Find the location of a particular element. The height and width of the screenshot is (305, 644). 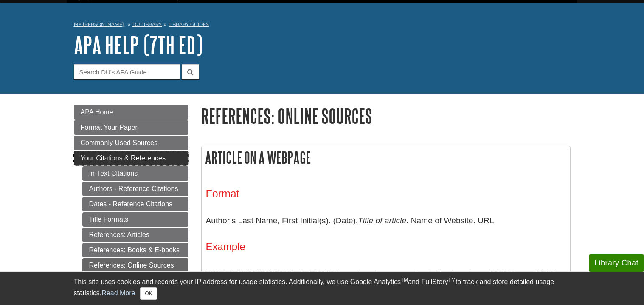

span: APA Home is located at coordinates (97, 112).